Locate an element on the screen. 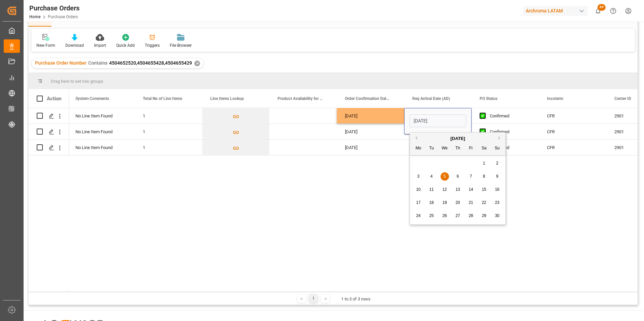 Image resolution: width=644 pixels, height=321 pixels. span: 12 is located at coordinates (444, 189).